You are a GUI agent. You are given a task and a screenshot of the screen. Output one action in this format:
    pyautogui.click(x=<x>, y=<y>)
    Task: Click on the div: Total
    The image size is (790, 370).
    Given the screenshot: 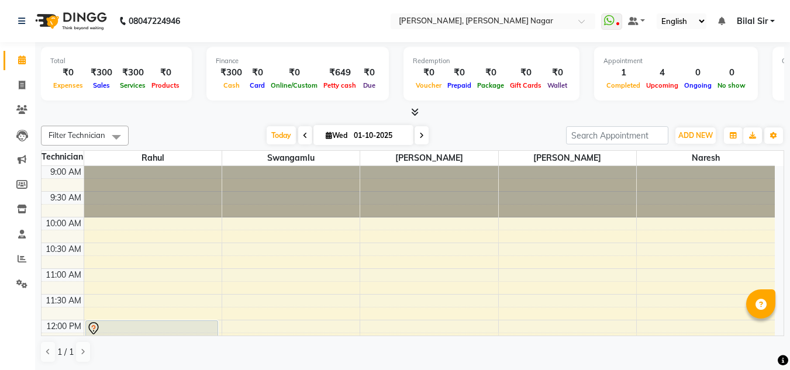 What is the action you would take?
    pyautogui.click(x=116, y=61)
    